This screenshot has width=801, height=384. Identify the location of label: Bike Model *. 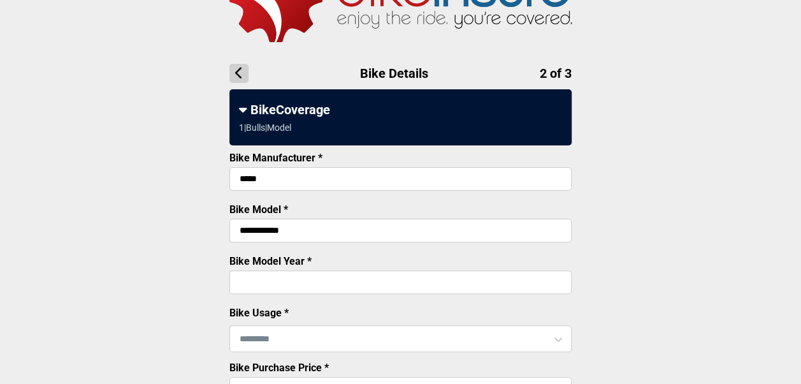
(259, 209).